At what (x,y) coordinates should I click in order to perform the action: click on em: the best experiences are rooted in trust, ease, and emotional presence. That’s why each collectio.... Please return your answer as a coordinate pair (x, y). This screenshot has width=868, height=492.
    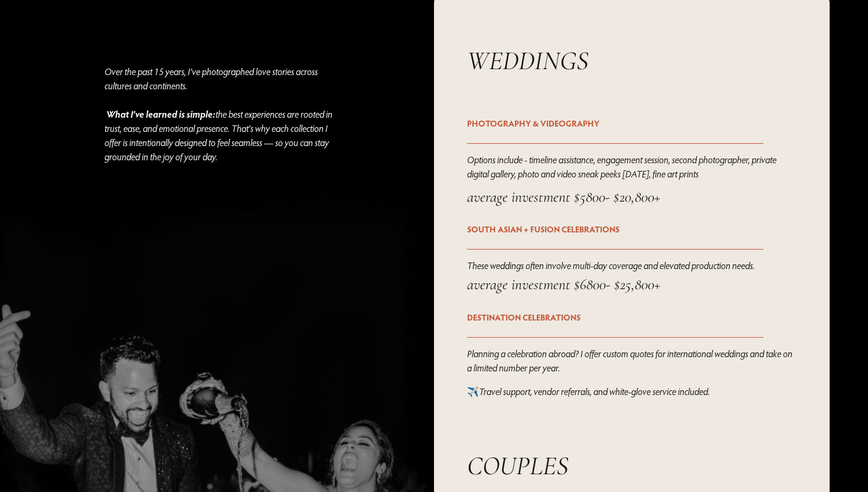
    Looking at the image, I should click on (219, 135).